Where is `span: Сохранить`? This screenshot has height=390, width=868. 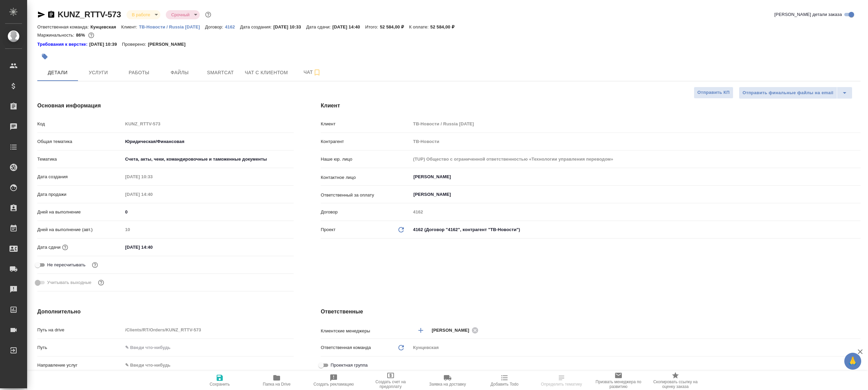 span: Сохранить is located at coordinates (220, 384).